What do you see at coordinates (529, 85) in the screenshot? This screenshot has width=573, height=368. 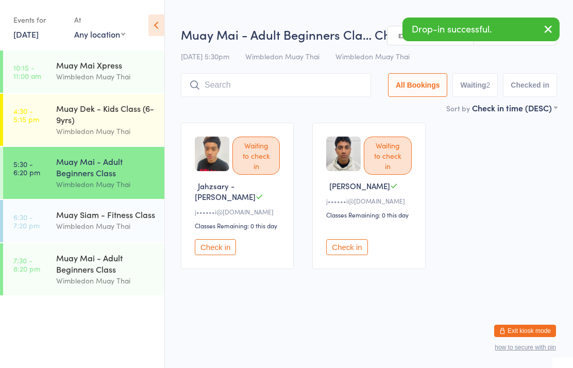 I see `button: Checked in` at bounding box center [529, 85].